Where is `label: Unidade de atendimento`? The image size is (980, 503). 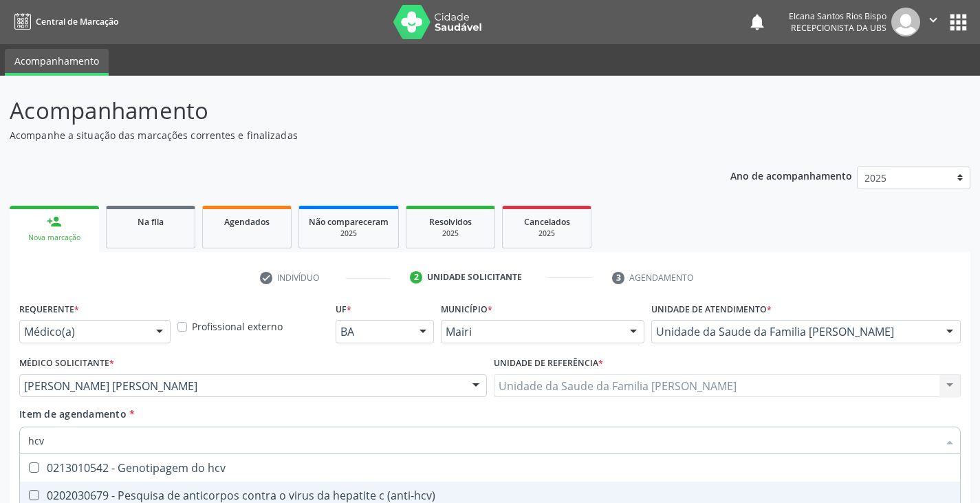 label: Unidade de atendimento is located at coordinates (711, 309).